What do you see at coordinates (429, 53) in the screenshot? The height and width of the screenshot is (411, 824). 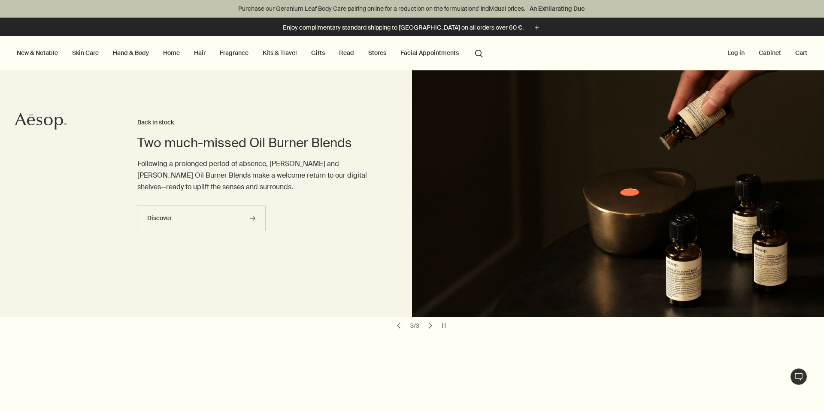 I see `a: Facial Appointments` at bounding box center [429, 53].